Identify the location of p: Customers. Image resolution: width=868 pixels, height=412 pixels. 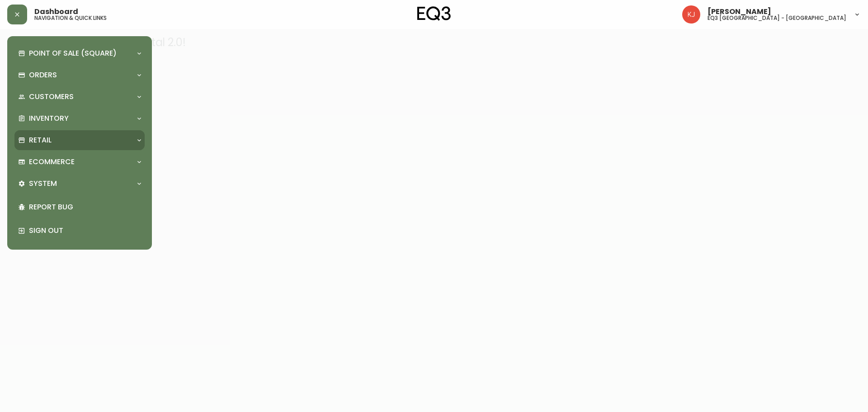
(51, 97).